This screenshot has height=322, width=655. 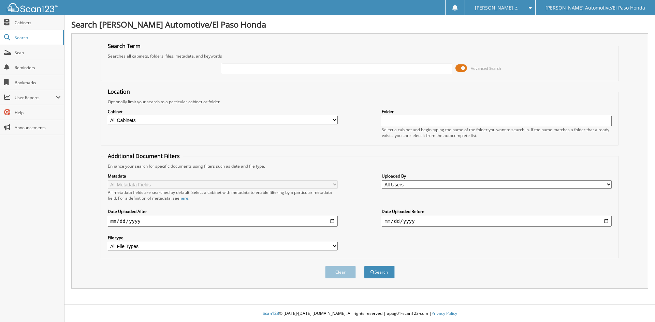 I want to click on span: Advanced Search, so click(x=486, y=68).